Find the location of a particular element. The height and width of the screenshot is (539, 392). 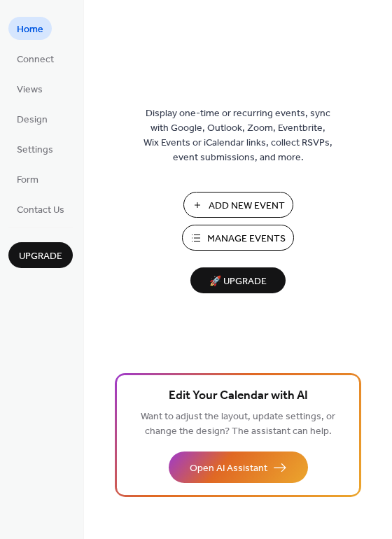

button: 🚀 Upgrade is located at coordinates (238, 280).